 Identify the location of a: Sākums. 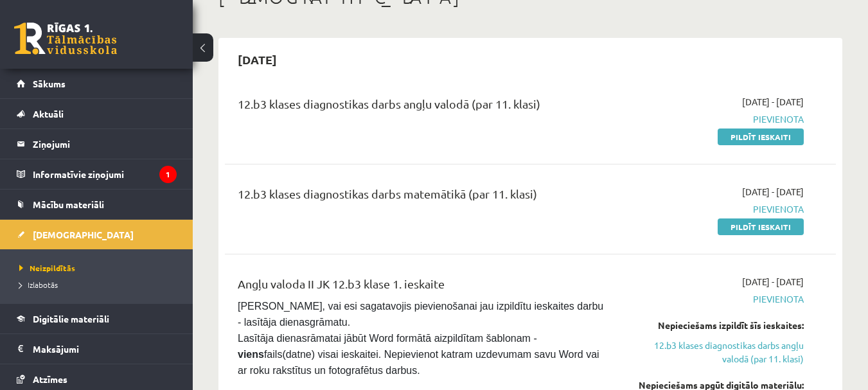
(96, 84).